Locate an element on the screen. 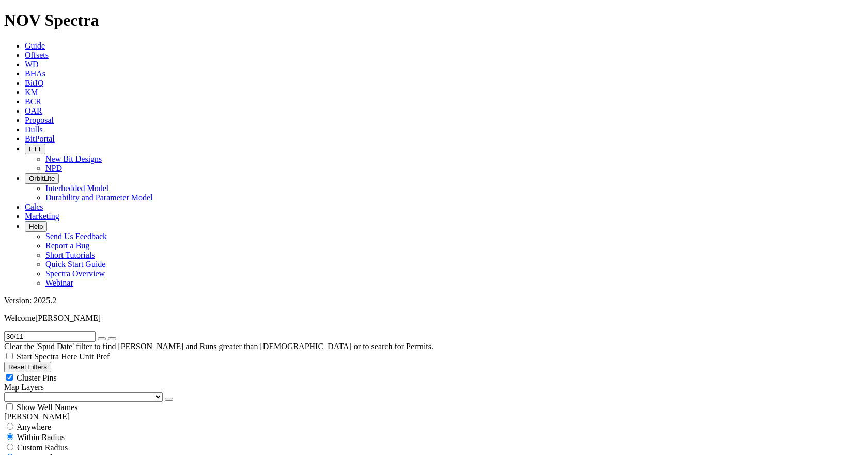 The width and height of the screenshot is (868, 455). a: Marketing is located at coordinates (42, 216).